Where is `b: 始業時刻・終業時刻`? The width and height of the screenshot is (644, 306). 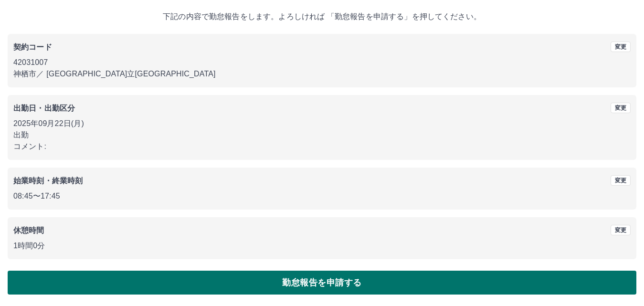 b: 始業時刻・終業時刻 is located at coordinates (48, 180).